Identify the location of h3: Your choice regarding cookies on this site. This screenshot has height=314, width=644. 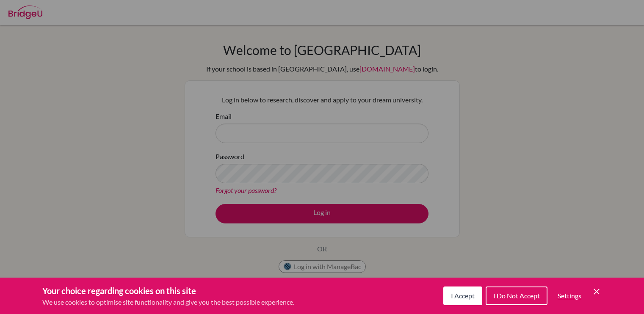
(168, 291).